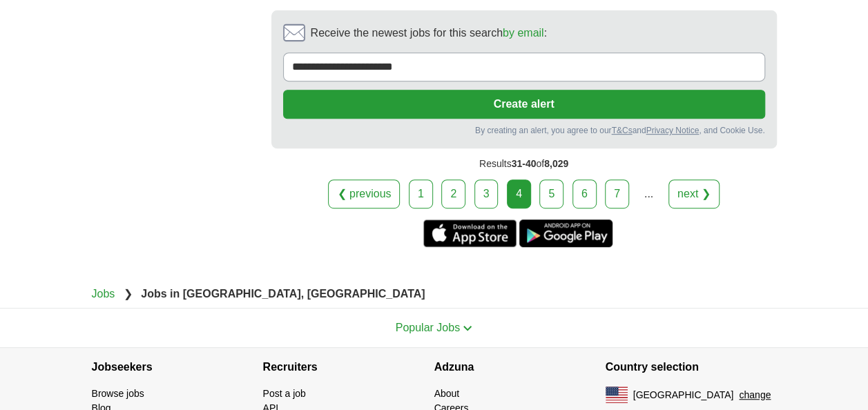 The width and height of the screenshot is (868, 410). I want to click on span: 8,029, so click(556, 163).